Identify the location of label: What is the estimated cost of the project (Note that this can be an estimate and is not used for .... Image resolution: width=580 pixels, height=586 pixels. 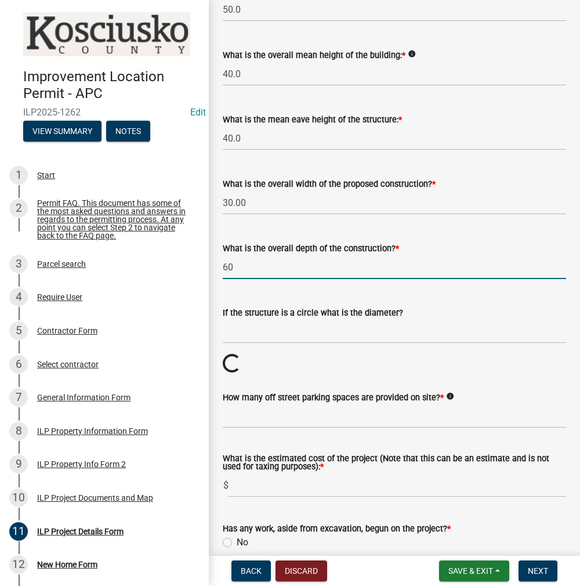
(394, 463).